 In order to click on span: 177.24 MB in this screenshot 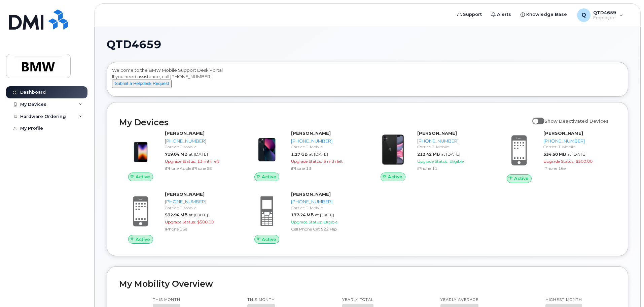, I will do `click(303, 215)`.